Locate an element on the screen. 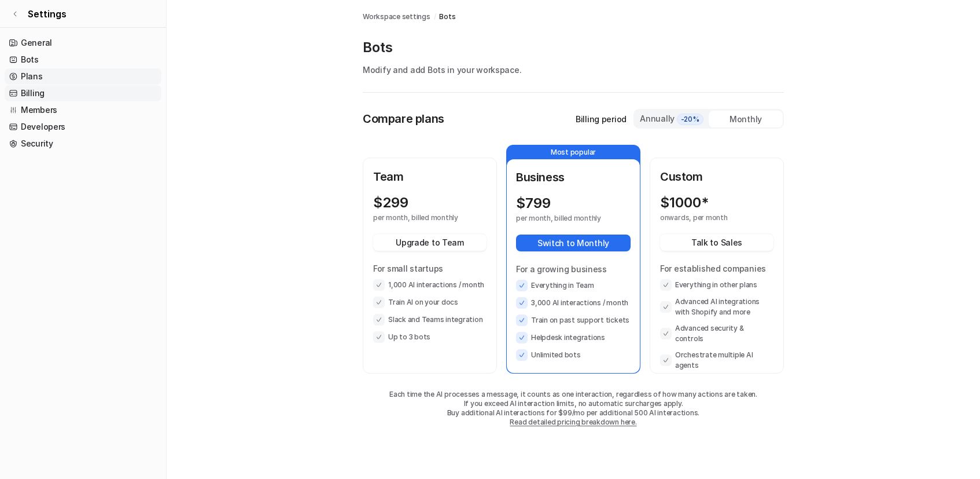 This screenshot has width=980, height=479. p: Business is located at coordinates (573, 177).